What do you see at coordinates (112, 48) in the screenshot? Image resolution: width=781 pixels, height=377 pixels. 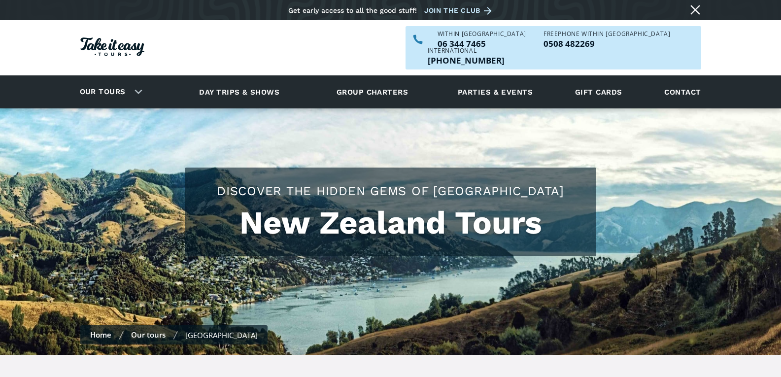 I see `a: Homepage` at bounding box center [112, 48].